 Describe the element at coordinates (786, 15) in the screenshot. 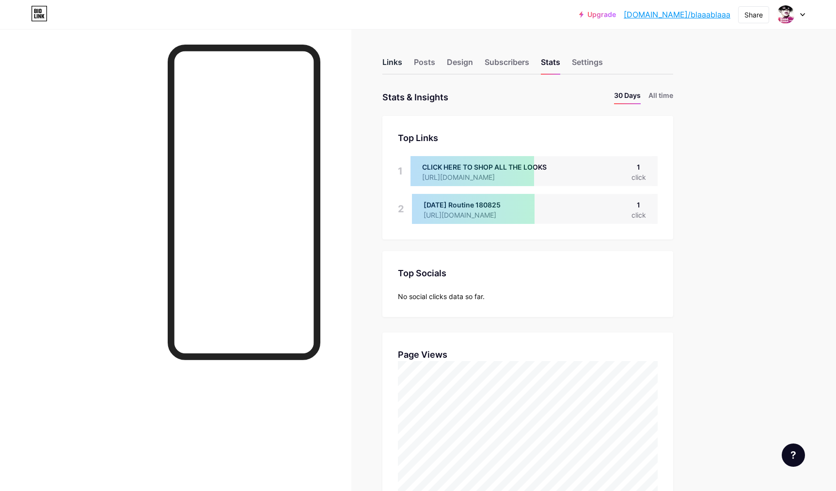

I see `img: blaaablaaa` at that location.